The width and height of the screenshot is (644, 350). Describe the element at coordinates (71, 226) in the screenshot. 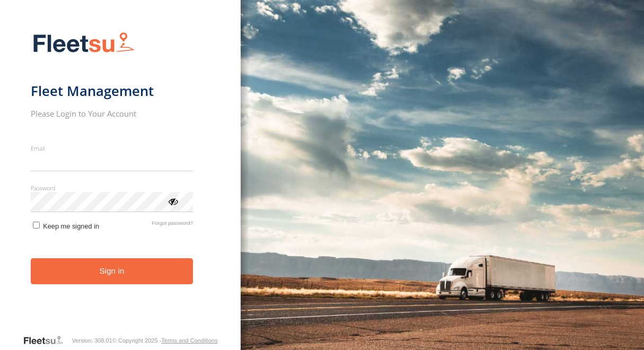

I see `span: Keep me signed in` at that location.